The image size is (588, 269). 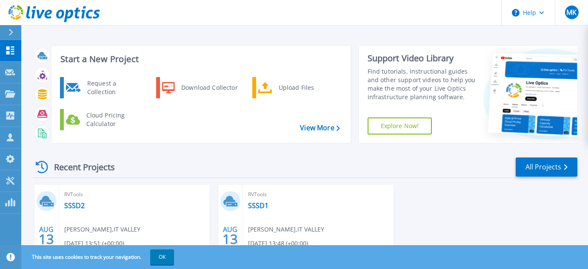 I want to click on div: Download Collector, so click(x=209, y=88).